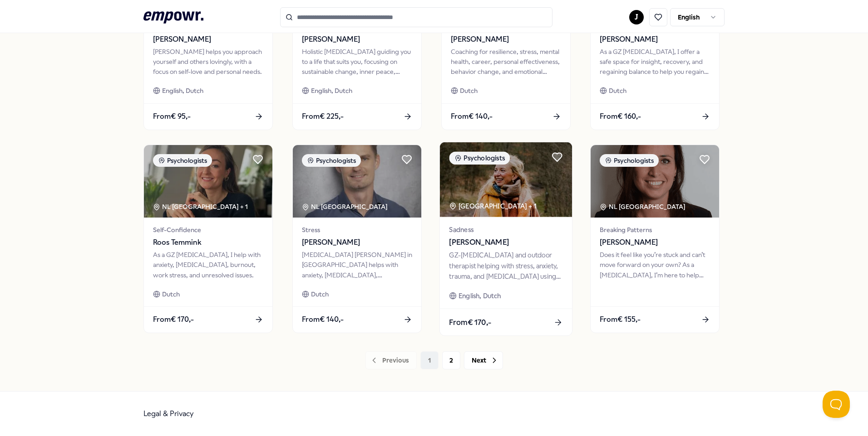  What do you see at coordinates (506, 61) in the screenshot?
I see `div: Coaching for resilience, stress, mental health, career, personal effectiveness, behavior change, ...` at bounding box center [506, 61].